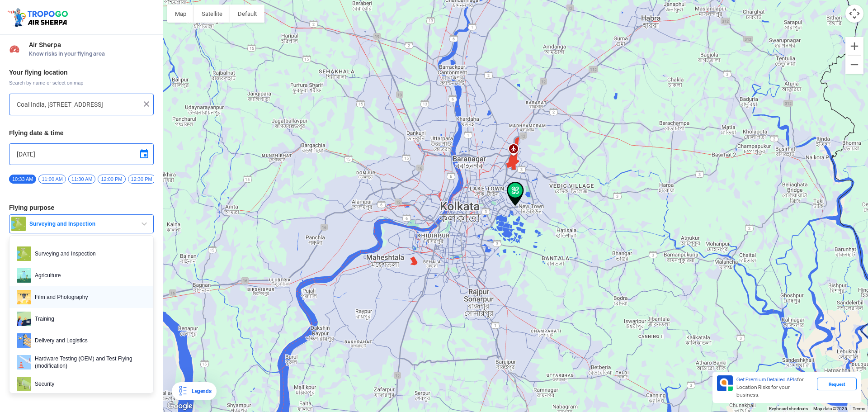 This screenshot has width=868, height=412. Describe the element at coordinates (24, 319) in the screenshot. I see `img: training.png` at that location.